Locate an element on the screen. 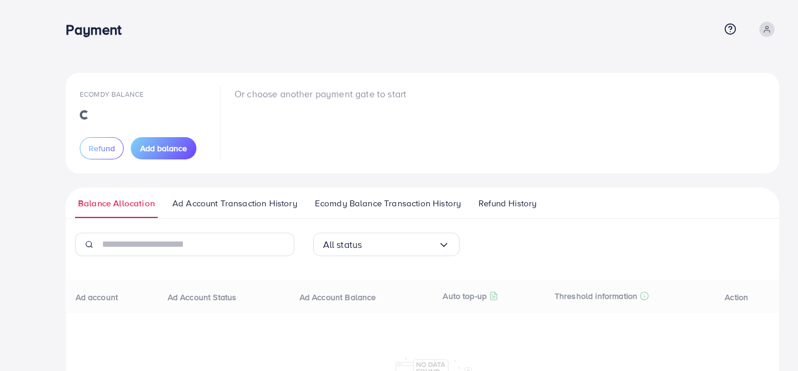 Image resolution: width=798 pixels, height=371 pixels. p: Or choose another payment gate to start is located at coordinates (320, 94).